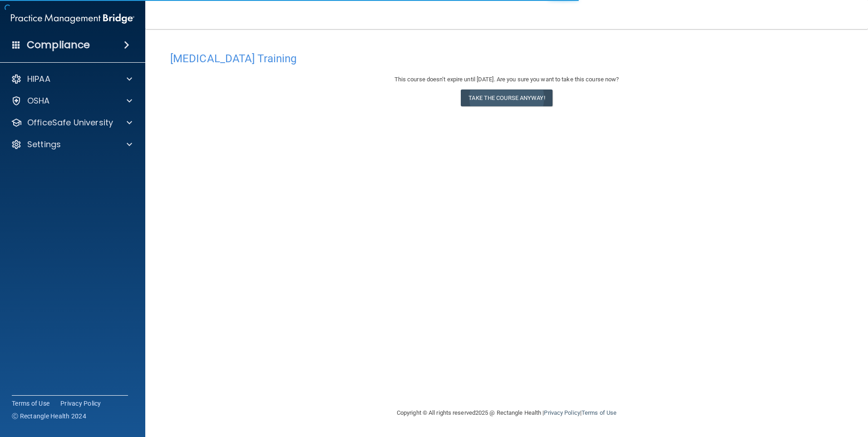 Image resolution: width=868 pixels, height=437 pixels. I want to click on a: OfficeSafe University, so click(71, 123).